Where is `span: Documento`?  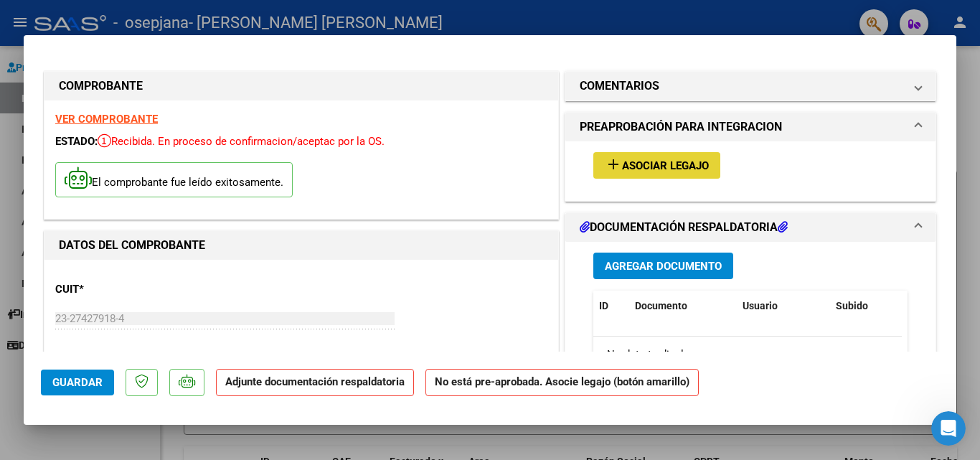 span: Documento is located at coordinates (661, 306).